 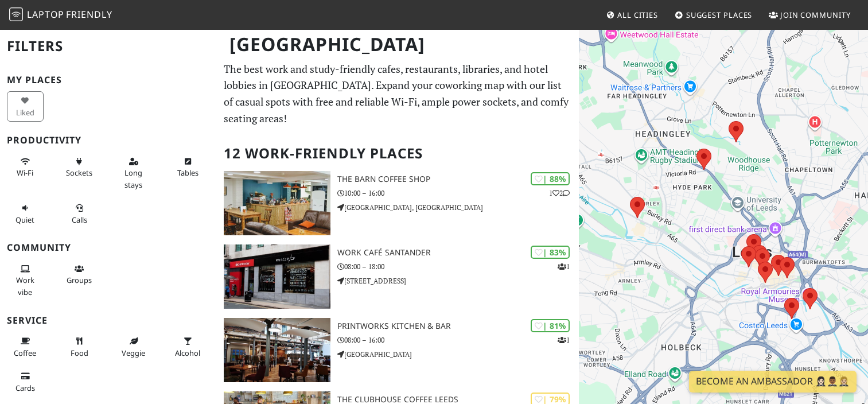 I want to click on h3: The Barn Coffee Shop, so click(x=457, y=179).